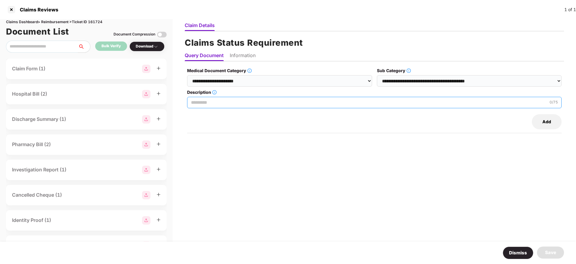  What do you see at coordinates (31, 144) in the screenshot?
I see `div: Pharmacy Bill (2)` at bounding box center [31, 144].